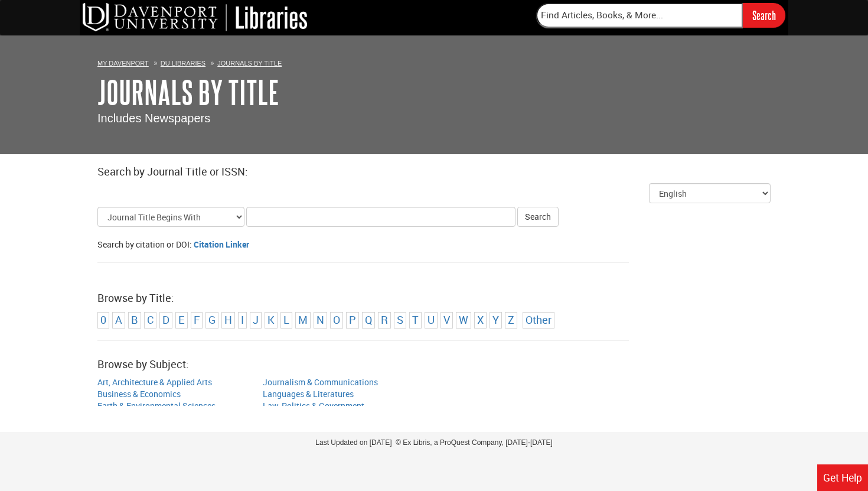  I want to click on a: Browse by N, so click(320, 320).